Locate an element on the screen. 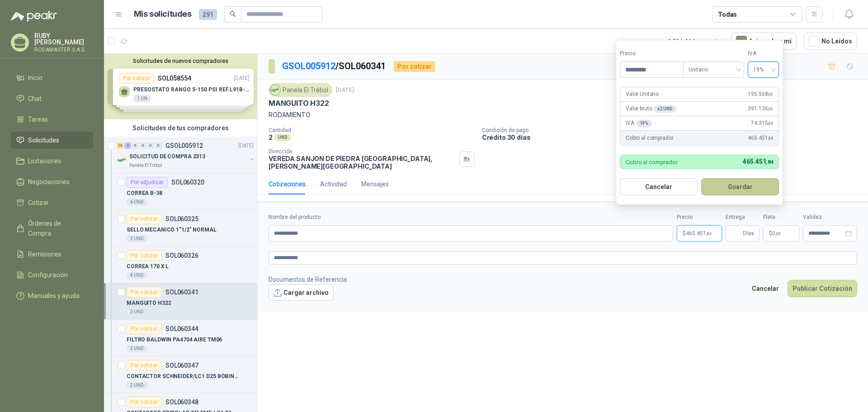 The width and height of the screenshot is (868, 412). a: Inicio is located at coordinates (52, 78).